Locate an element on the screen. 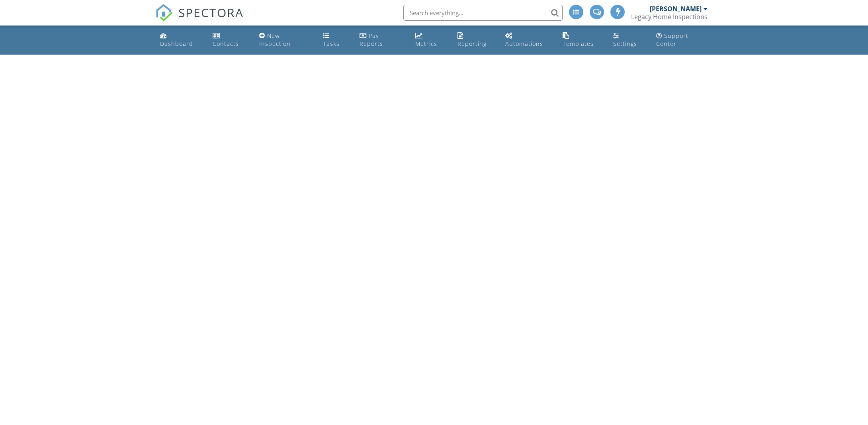 The width and height of the screenshot is (868, 425). div: Templates is located at coordinates (578, 43).